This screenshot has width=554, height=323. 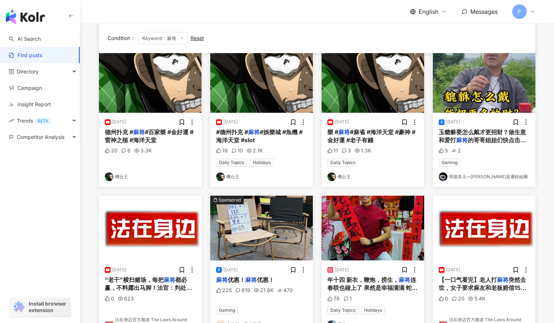 What do you see at coordinates (348, 299) in the screenshot?
I see `div: 1` at bounding box center [348, 299].